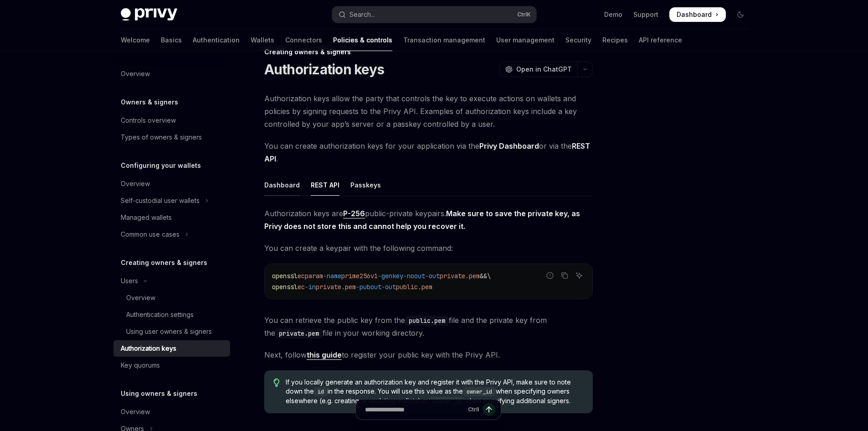 This screenshot has width=868, height=431. What do you see at coordinates (526, 40) in the screenshot?
I see `a: User management` at bounding box center [526, 40].